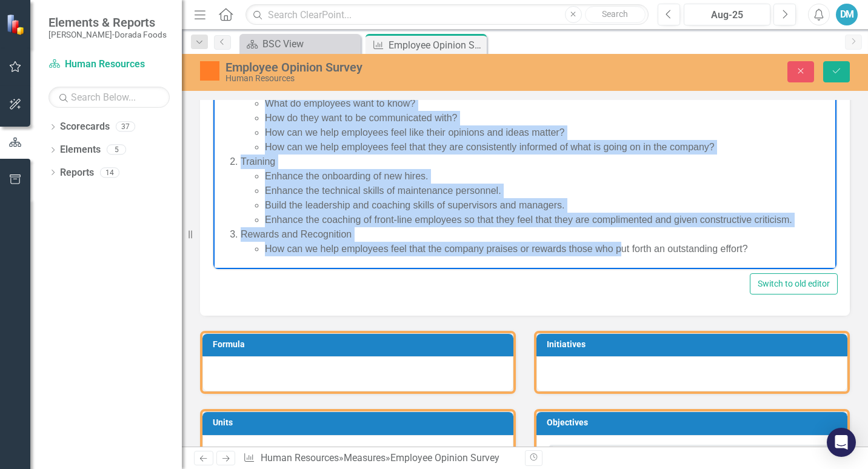 The height and width of the screenshot is (469, 868). What do you see at coordinates (336, 192) in the screenshot?
I see `li: How can we help employees feel that the company praises or rewards those who put forth an outstan...` at bounding box center [336, 192].